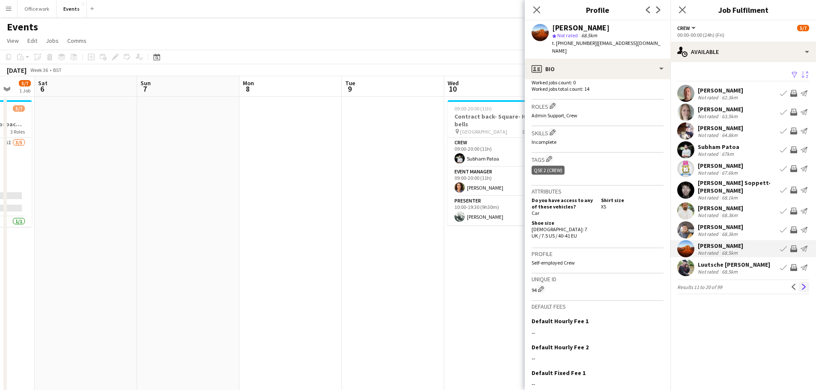  Describe the element at coordinates (37, 9) in the screenshot. I see `button: Office work` at that location.